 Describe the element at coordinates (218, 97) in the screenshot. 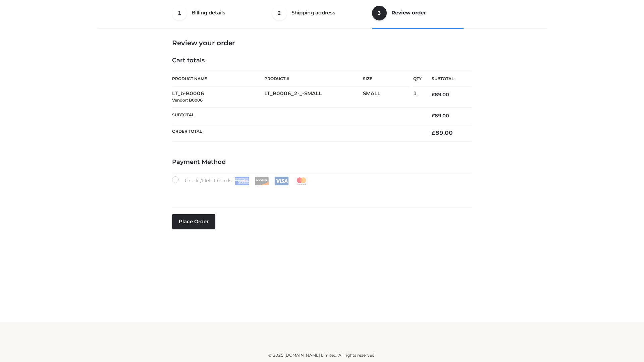

I see `td: LT_b-B0006` at that location.